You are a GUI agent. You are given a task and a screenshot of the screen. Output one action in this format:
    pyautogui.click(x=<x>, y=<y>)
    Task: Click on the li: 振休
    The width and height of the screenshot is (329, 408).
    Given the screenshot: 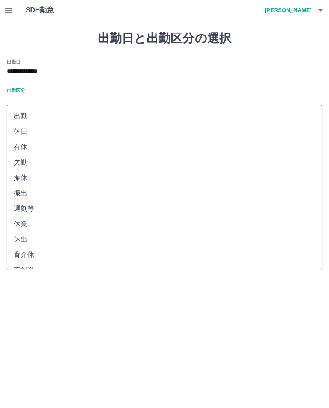 What is the action you would take?
    pyautogui.click(x=164, y=178)
    